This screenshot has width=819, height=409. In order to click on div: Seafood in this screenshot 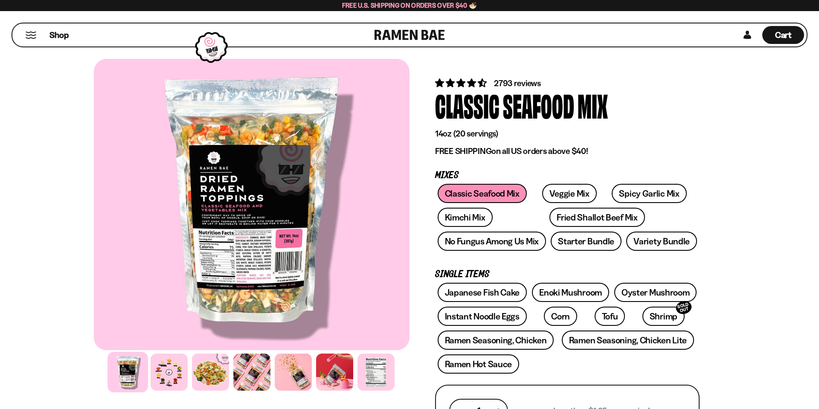, I will do `click(538, 105)`.